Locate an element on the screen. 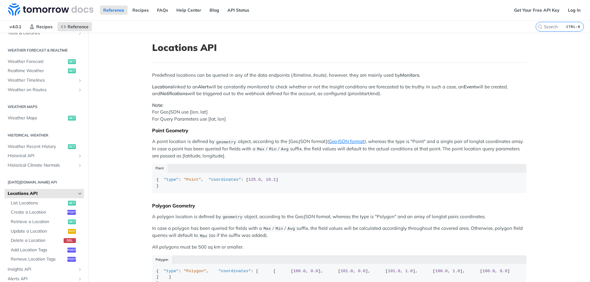 The height and width of the screenshot is (282, 590). p: In case a polygon has been queried for fields with a / / suffix, the field values will be calcula... is located at coordinates (339, 232).